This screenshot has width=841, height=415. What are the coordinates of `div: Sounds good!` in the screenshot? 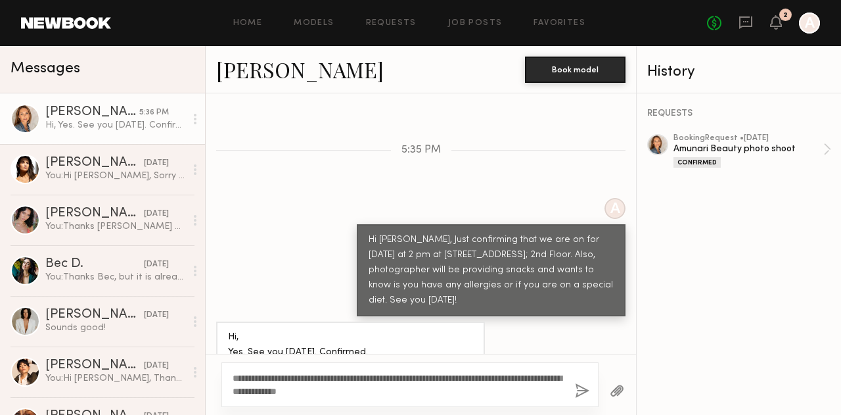 It's located at (115, 327).